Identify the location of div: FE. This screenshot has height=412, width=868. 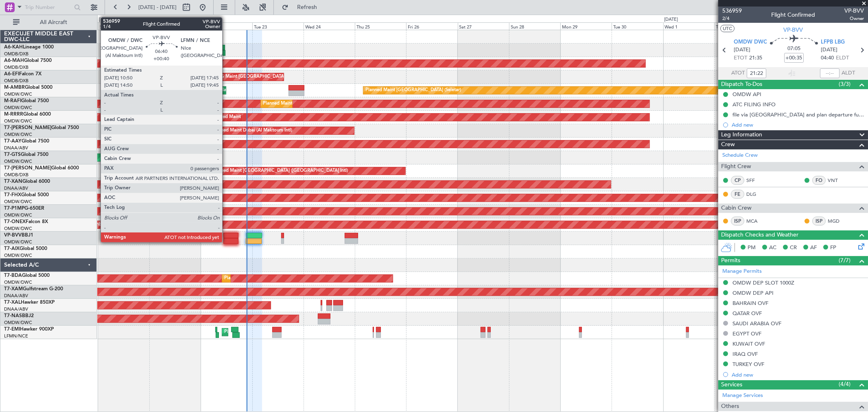
(737, 194).